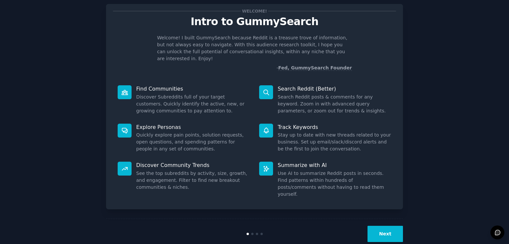 The height and width of the screenshot is (244, 509). I want to click on p: Track Keywords, so click(334, 127).